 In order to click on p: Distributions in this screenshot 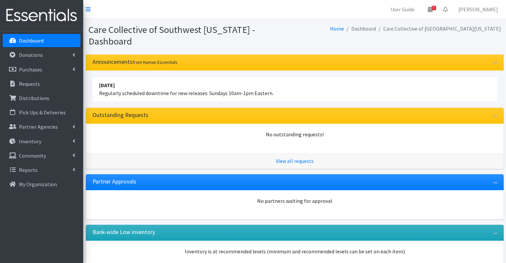, I will do `click(34, 98)`.